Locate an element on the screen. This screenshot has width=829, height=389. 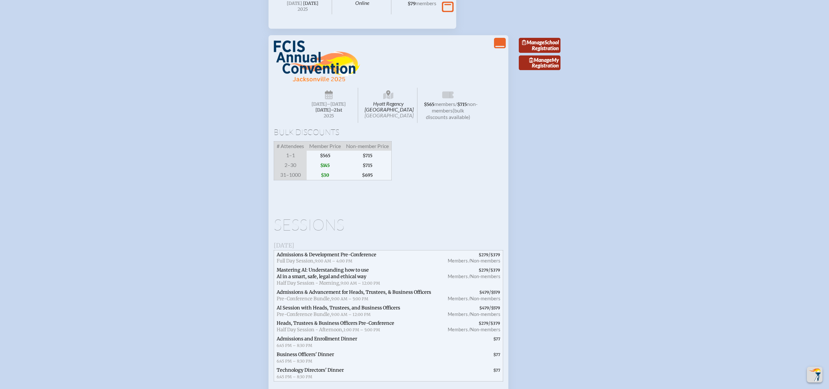
span: Half Day Session - Morning, is located at coordinates (308, 283).